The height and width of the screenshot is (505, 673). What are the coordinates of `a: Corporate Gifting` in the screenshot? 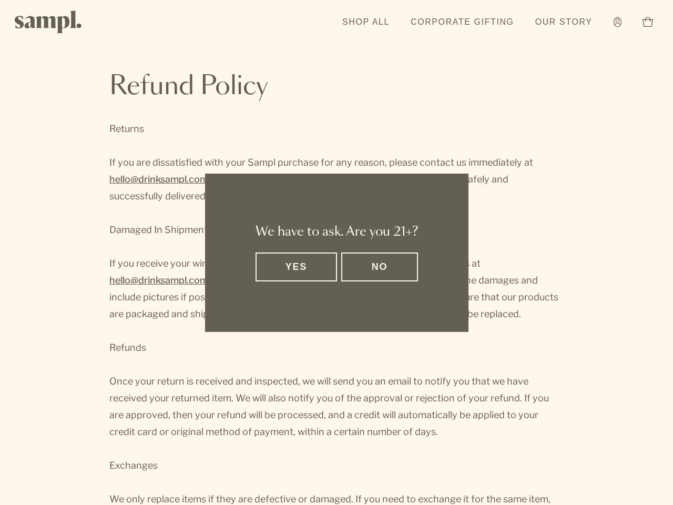 It's located at (462, 22).